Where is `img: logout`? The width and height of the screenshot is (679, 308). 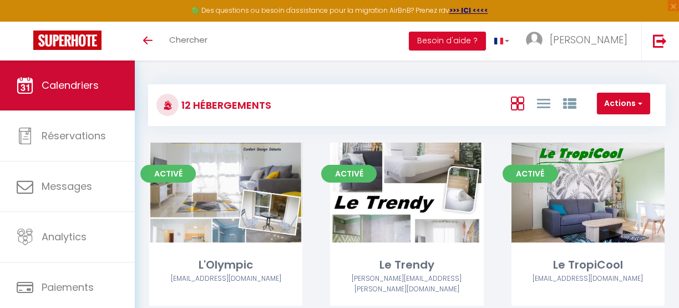 img: logout is located at coordinates (660, 41).